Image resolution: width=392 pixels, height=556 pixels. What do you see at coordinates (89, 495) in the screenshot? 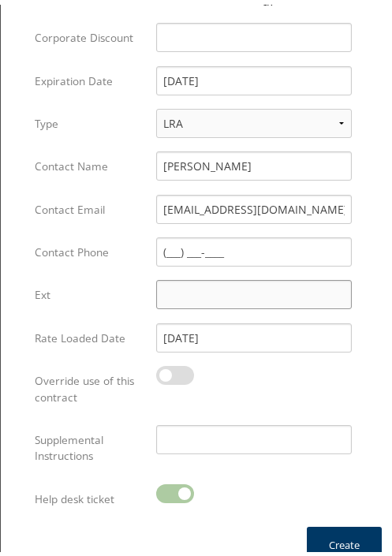
I see `label: Help desk ticket` at bounding box center [89, 495].